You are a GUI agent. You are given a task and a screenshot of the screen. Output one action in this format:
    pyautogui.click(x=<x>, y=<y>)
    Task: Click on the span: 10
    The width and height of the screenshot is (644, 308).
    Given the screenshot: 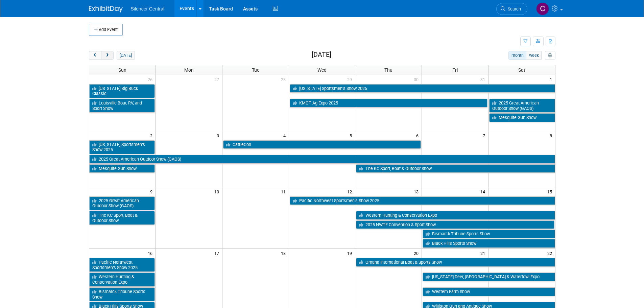 What is the action you would take?
    pyautogui.click(x=218, y=191)
    